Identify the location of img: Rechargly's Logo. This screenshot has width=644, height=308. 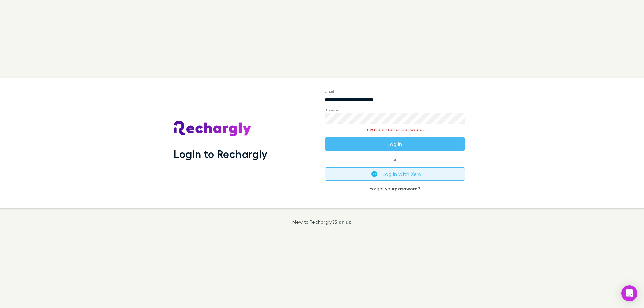
(213, 128).